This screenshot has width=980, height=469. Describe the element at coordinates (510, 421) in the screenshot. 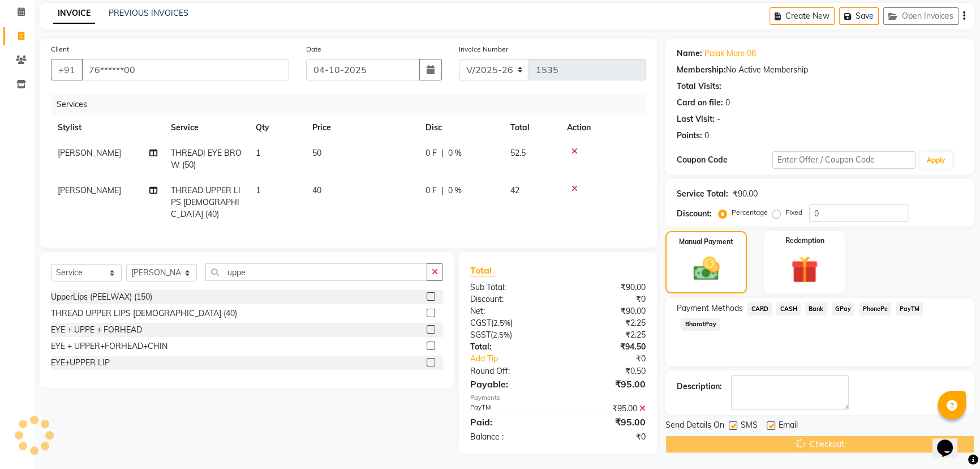

I see `div: Paid:` at that location.